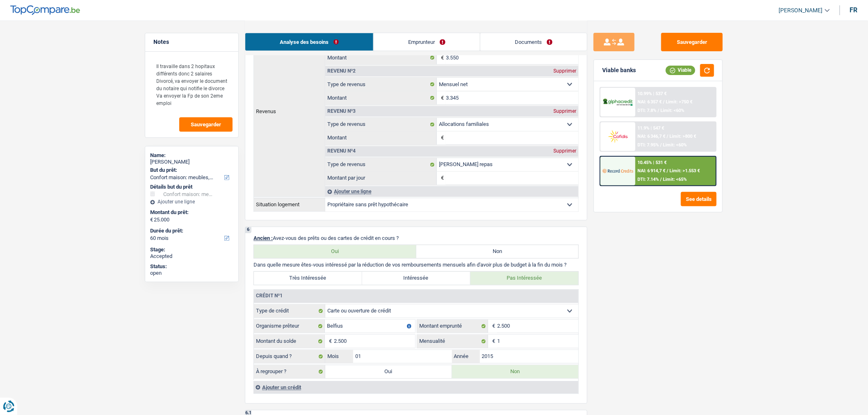 This screenshot has height=415, width=868. I want to click on label: Durée du prêt:, so click(191, 231).